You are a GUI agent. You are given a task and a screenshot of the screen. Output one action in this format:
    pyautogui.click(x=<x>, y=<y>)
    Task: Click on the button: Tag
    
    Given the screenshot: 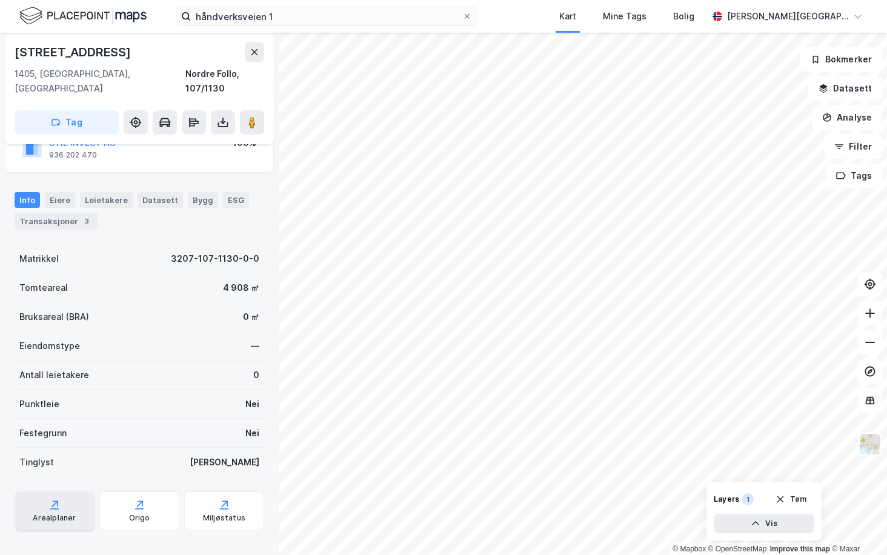 What is the action you would take?
    pyautogui.click(x=67, y=122)
    